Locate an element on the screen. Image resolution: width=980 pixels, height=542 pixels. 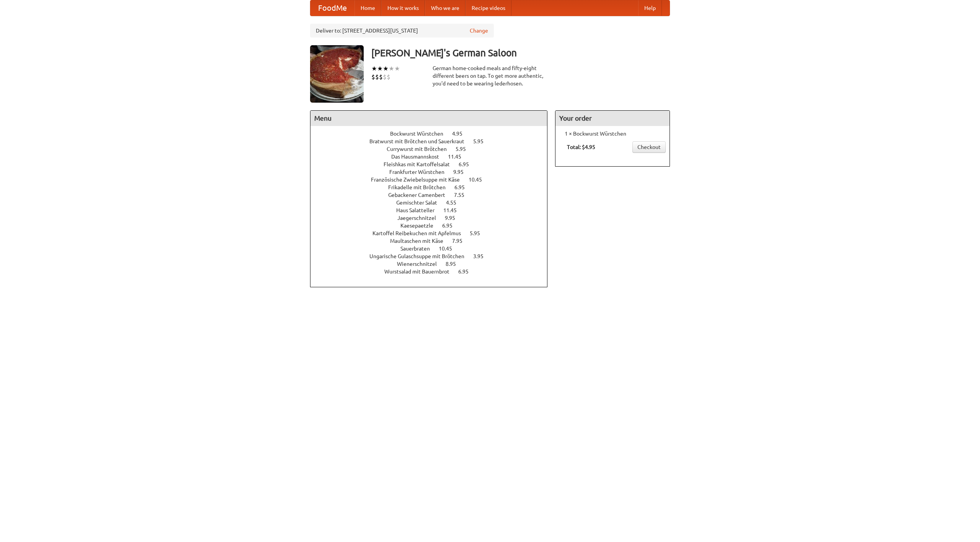
span: Ungarische Gulaschsuppe mit Brötchen is located at coordinates (421, 256).